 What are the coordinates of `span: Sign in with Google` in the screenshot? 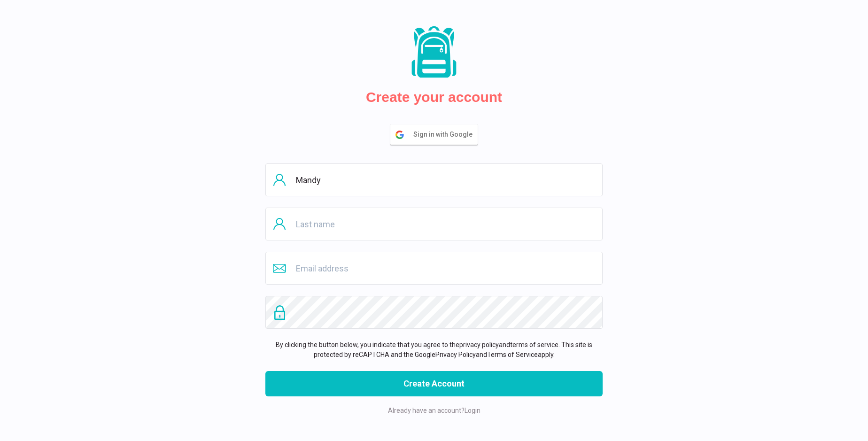 It's located at (445, 134).